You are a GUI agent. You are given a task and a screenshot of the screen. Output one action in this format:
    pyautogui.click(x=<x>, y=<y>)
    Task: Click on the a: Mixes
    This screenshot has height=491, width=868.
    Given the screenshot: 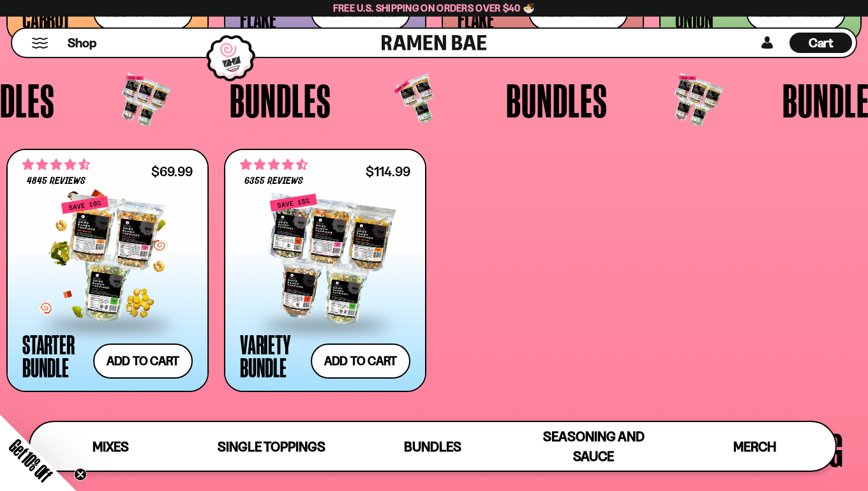 What is the action you would take?
    pyautogui.click(x=110, y=446)
    